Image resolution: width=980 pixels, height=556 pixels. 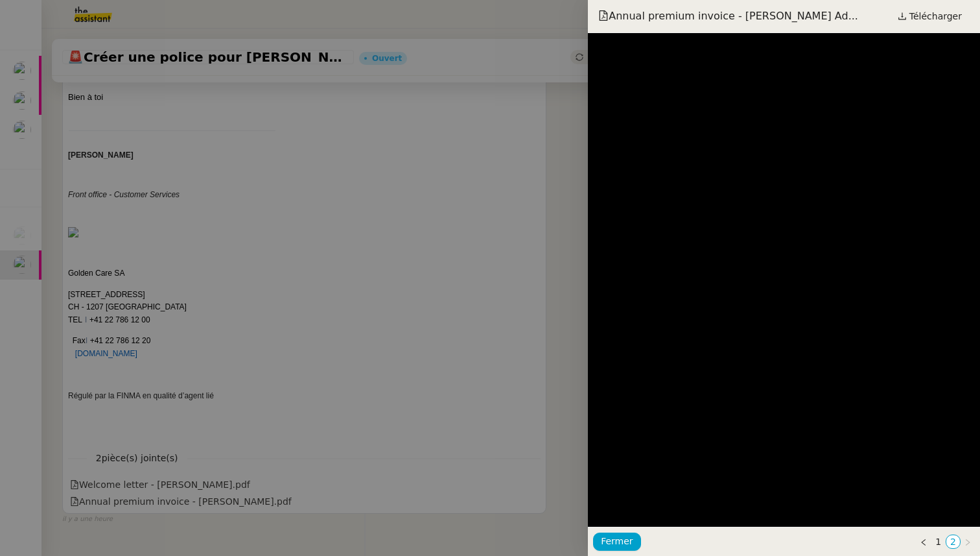 What do you see at coordinates (935, 16) in the screenshot?
I see `span: Télécharger` at bounding box center [935, 16].